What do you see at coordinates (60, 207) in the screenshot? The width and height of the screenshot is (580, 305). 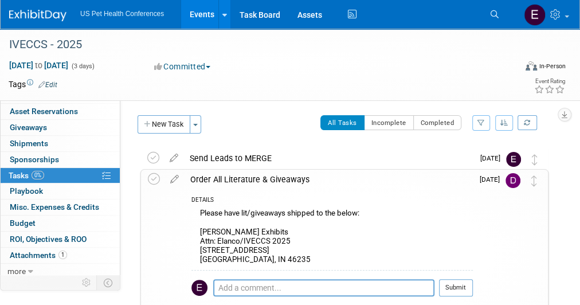 I see `a: Misc. Expenses & Credits` at bounding box center [60, 207].